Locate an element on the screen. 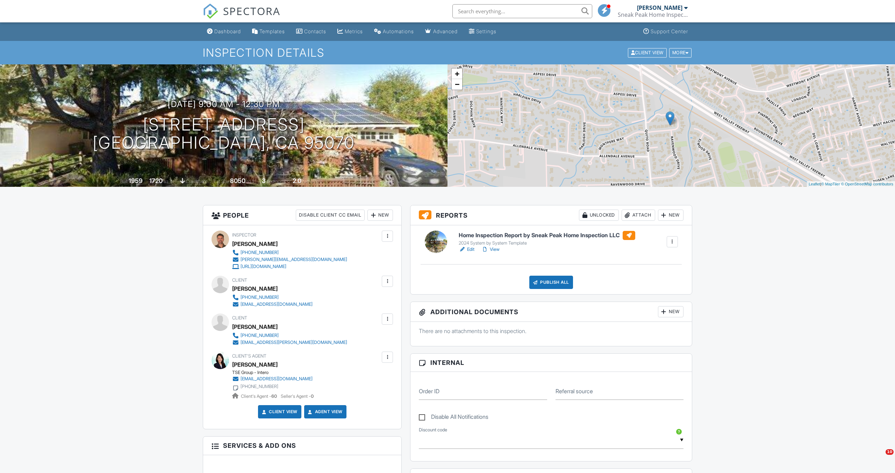 The height and width of the screenshot is (473, 895). div: 3 is located at coordinates (264, 180).